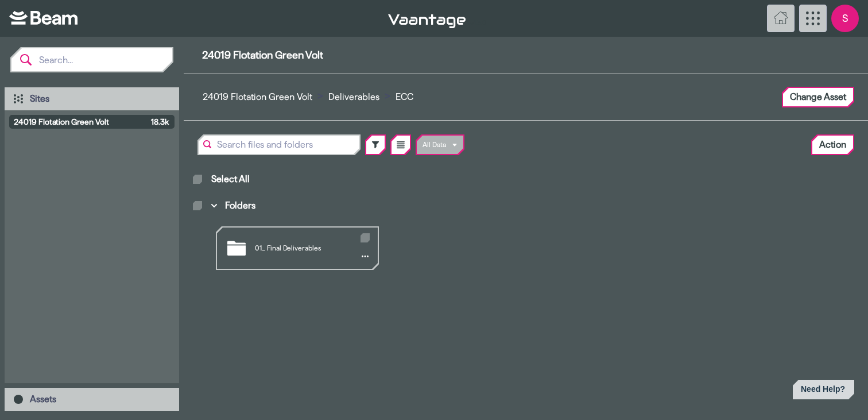 The image size is (868, 420). I want to click on div: Account Menu, so click(845, 19).